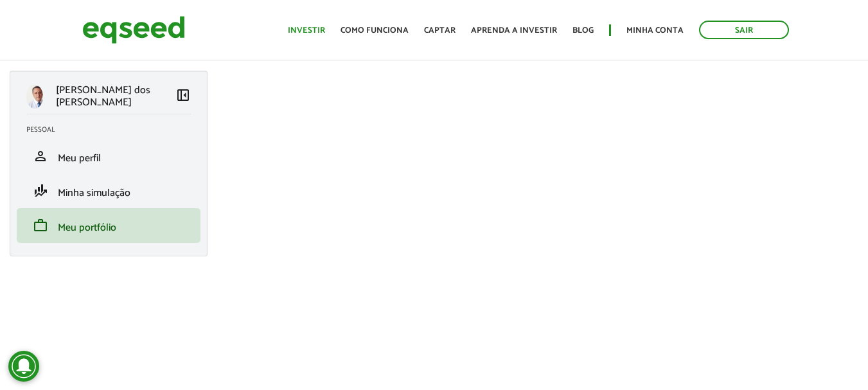  Describe the element at coordinates (306, 30) in the screenshot. I see `a: Investir` at that location.